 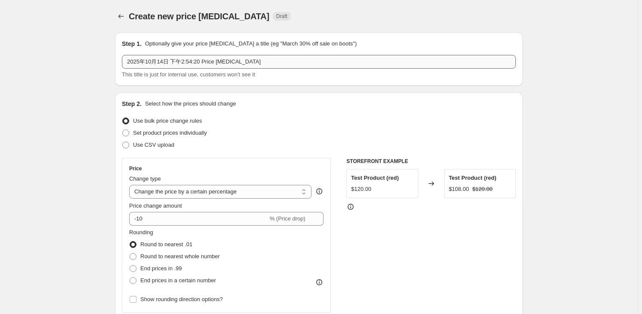 I want to click on h6: STOREFRONT EXAMPLE, so click(x=431, y=161).